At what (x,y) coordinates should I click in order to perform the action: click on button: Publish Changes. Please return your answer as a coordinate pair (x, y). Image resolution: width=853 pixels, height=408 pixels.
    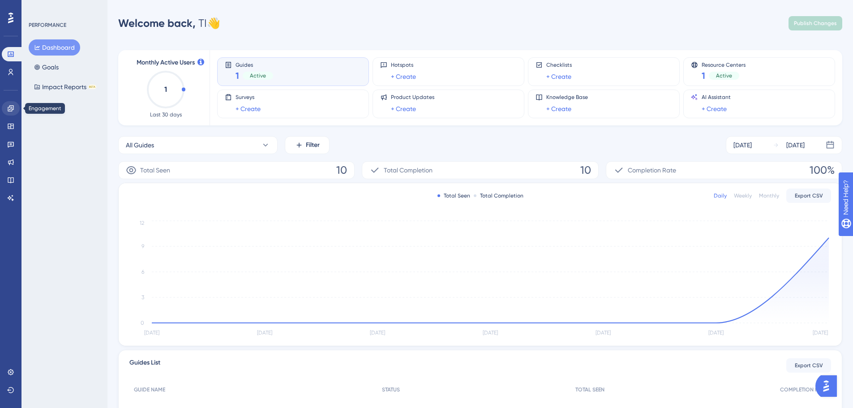
    Looking at the image, I should click on (816, 23).